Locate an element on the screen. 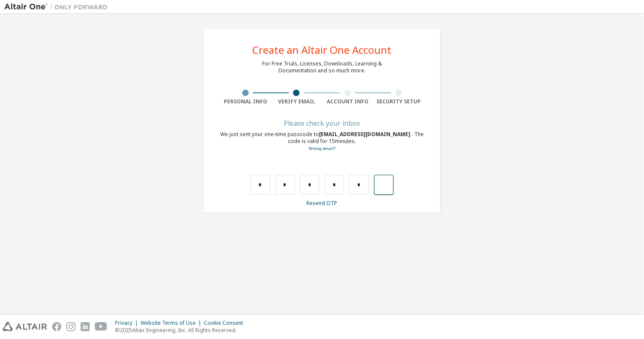 The image size is (644, 339). div: Privacy is located at coordinates (128, 323).